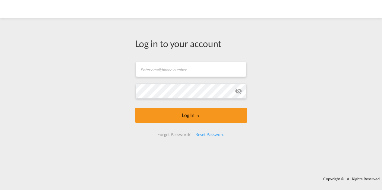 Image resolution: width=382 pixels, height=190 pixels. I want to click on md-icon: icon-eye-off, so click(239, 91).